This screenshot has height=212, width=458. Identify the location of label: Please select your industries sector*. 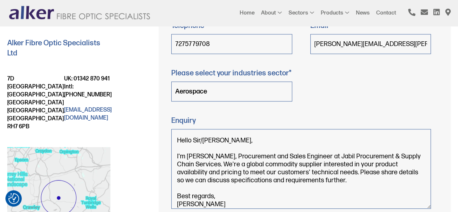
(231, 73).